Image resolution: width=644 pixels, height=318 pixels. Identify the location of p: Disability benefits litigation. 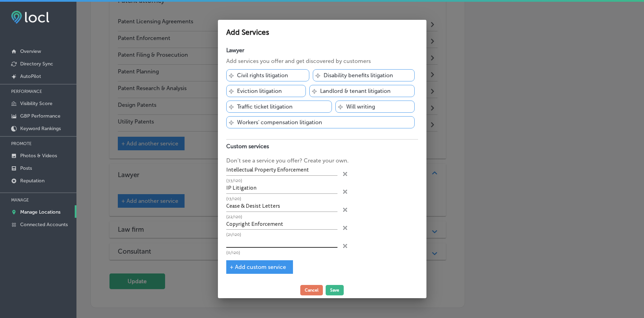
(359, 75).